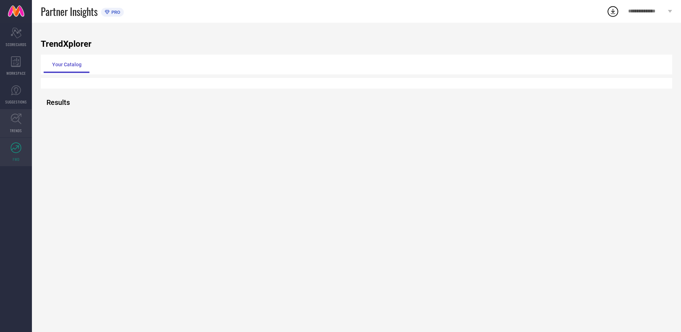 This screenshot has height=332, width=681. What do you see at coordinates (56, 102) in the screenshot?
I see `h2: Results` at bounding box center [56, 102].